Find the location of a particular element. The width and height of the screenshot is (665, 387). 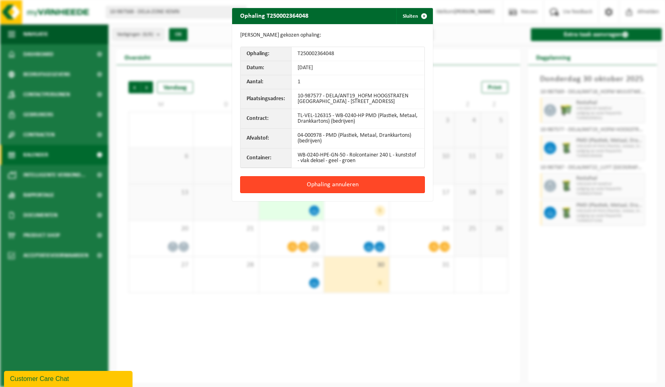

button: Ophaling annuleren is located at coordinates (333, 184).